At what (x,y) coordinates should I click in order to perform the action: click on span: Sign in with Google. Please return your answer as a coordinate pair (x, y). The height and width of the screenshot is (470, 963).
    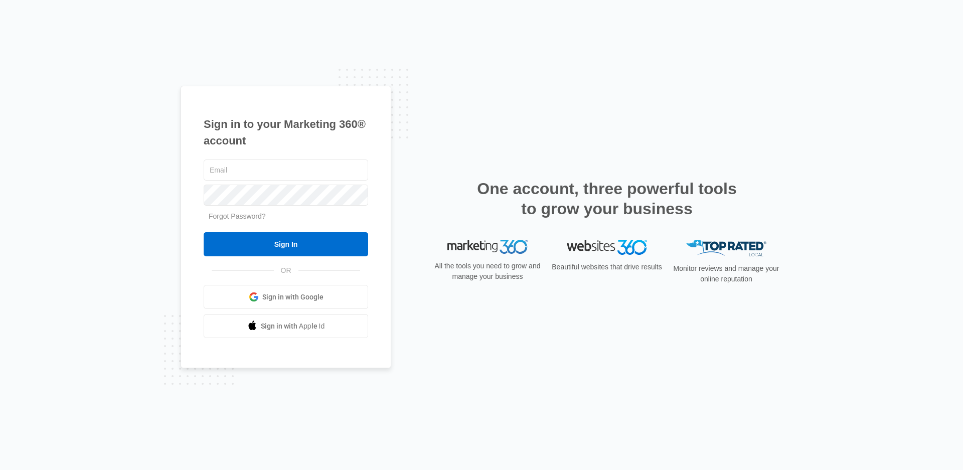
    Looking at the image, I should click on (293, 297).